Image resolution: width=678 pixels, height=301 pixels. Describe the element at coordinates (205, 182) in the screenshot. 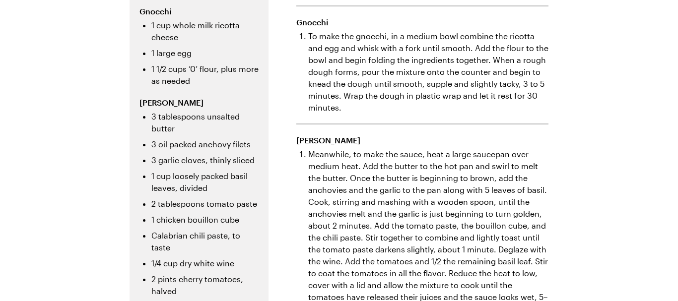

I see `li: 1 cup loosely packed basil leaves, divided` at that location.